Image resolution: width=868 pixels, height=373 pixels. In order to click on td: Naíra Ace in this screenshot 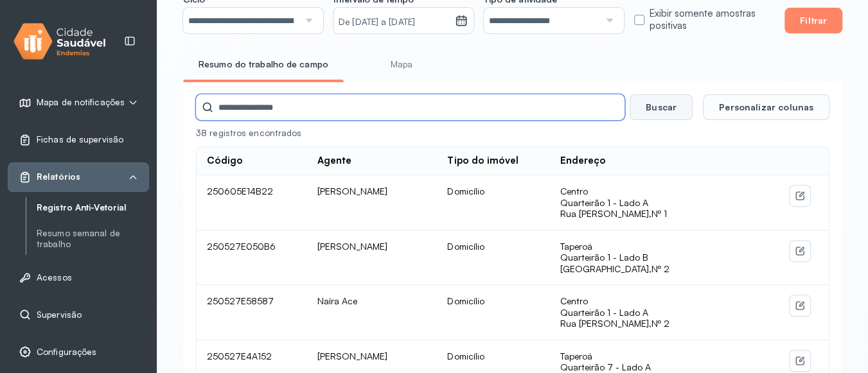, I will do `click(372, 313)`.